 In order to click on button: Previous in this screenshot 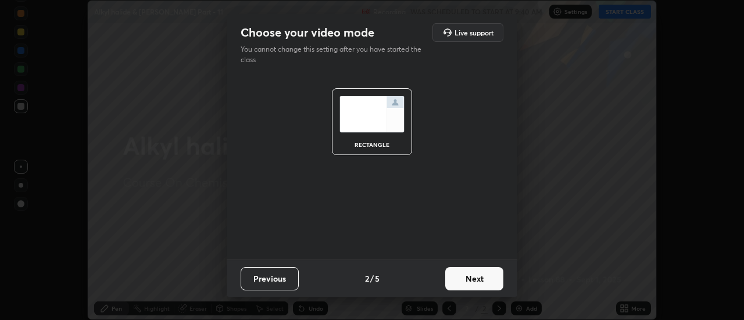, I will do `click(270, 279)`.